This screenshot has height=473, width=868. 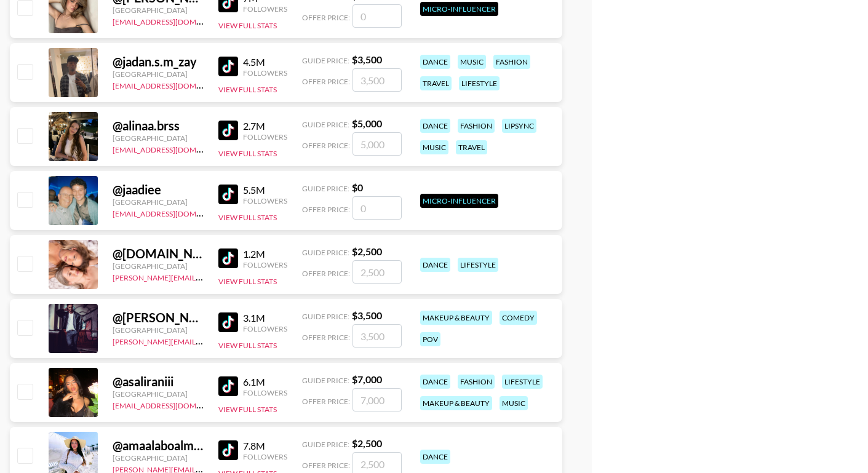 What do you see at coordinates (430, 338) in the screenshot?
I see `div: pov` at bounding box center [430, 338].